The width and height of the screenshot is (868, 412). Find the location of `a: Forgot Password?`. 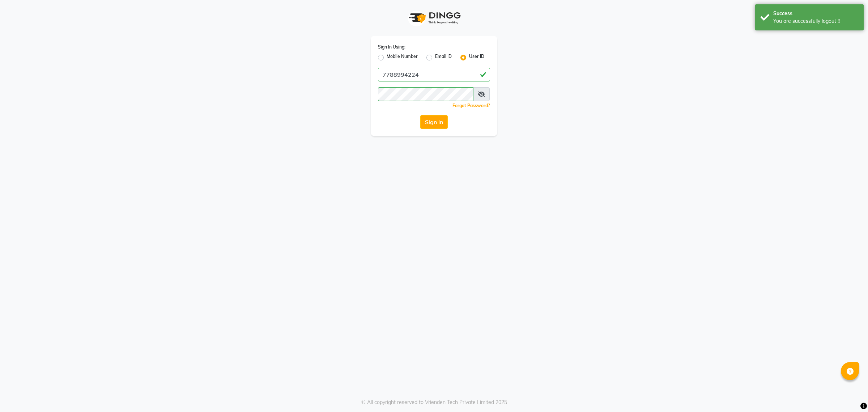

a: Forgot Password? is located at coordinates (472, 105).